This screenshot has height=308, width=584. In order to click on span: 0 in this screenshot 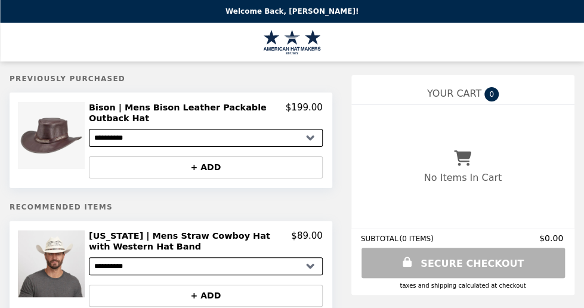, I will do `click(492, 94)`.